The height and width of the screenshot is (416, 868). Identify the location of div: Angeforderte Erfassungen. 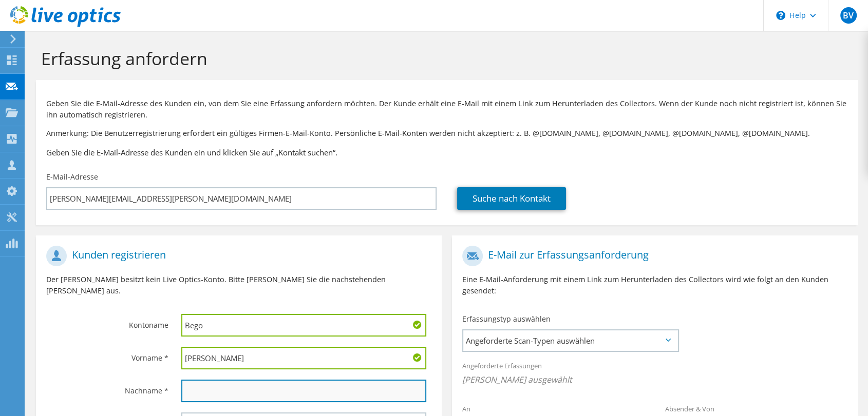
(655, 374).